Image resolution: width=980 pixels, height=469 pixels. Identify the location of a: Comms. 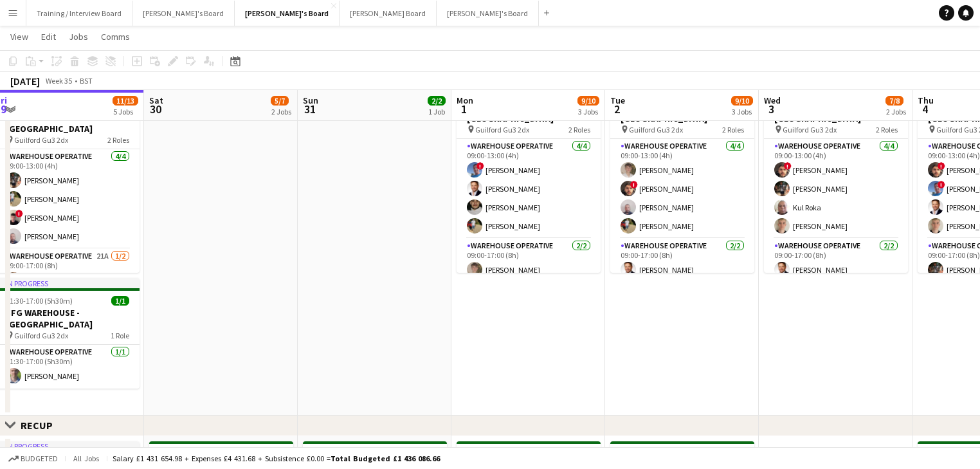
(115, 37).